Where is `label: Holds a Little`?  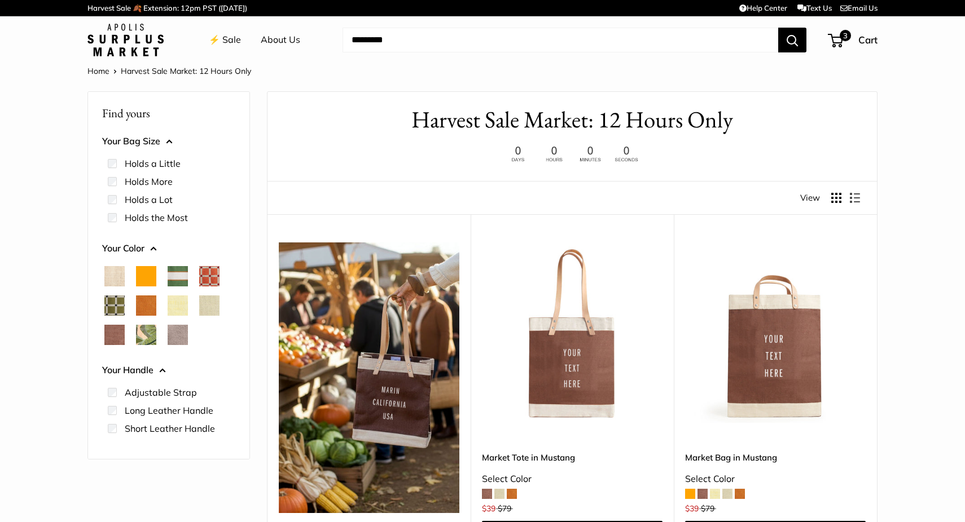
label: Holds a Little is located at coordinates (152, 164).